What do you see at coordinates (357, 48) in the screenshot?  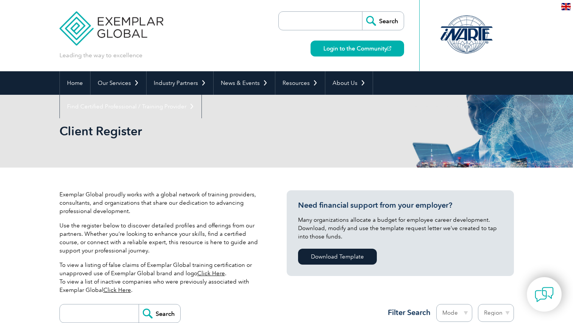 I see `a: Login to the Community` at bounding box center [357, 48].